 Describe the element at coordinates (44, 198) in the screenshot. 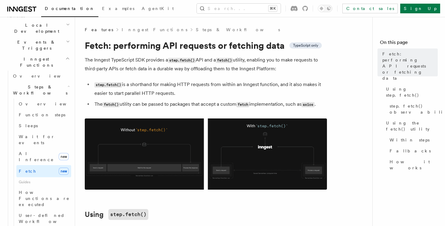

I see `span: How Functions are executed` at that location.